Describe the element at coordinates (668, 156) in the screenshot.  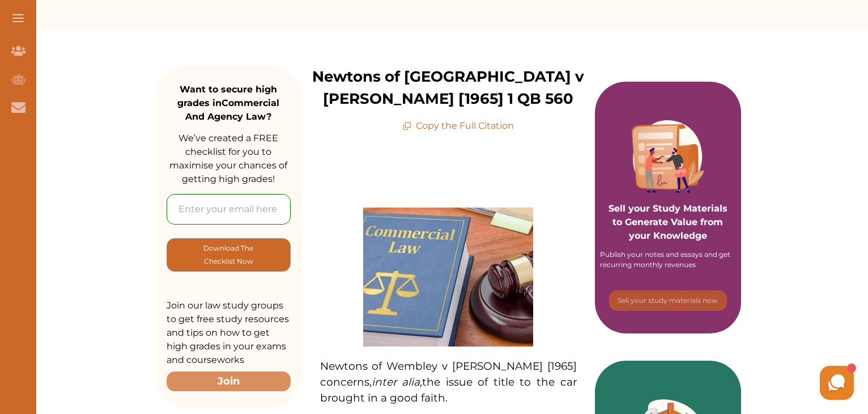
I see `img: Purple card image` at that location.